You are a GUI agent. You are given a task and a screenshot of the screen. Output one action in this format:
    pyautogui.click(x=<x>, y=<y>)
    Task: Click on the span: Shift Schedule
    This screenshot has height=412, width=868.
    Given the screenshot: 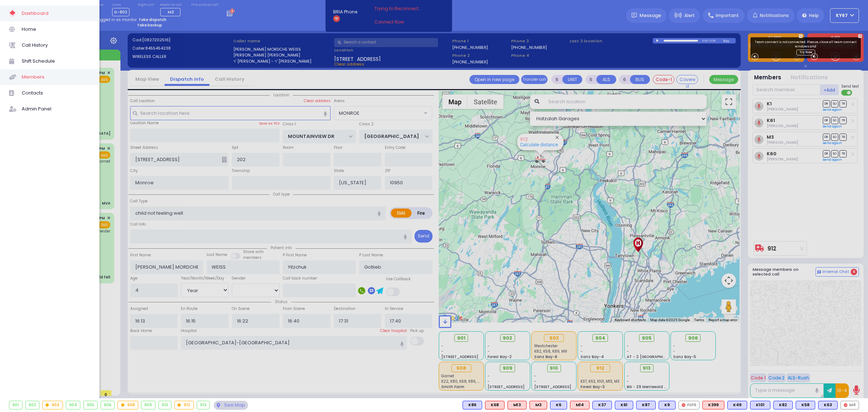 What is the action you would take?
    pyautogui.click(x=56, y=61)
    